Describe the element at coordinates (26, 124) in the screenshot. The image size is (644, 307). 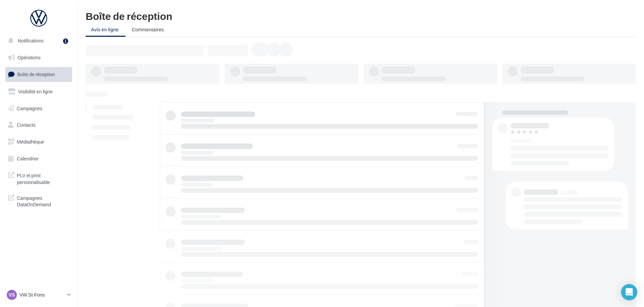
I see `span: Contacts` at that location.